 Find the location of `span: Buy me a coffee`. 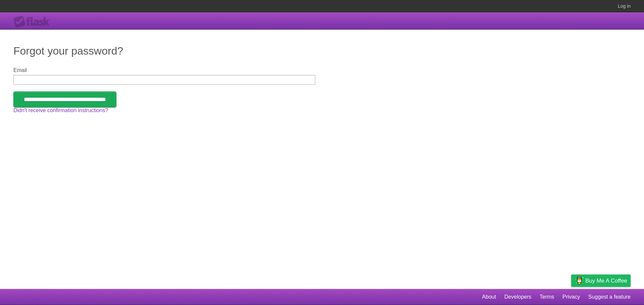

span: Buy me a coffee is located at coordinates (606, 280).